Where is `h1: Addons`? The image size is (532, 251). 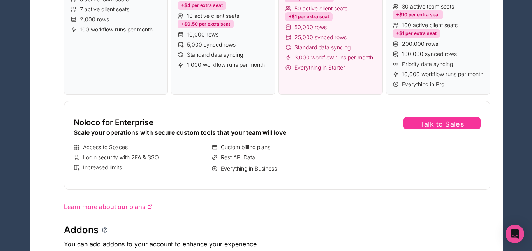 h1: Addons is located at coordinates (81, 230).